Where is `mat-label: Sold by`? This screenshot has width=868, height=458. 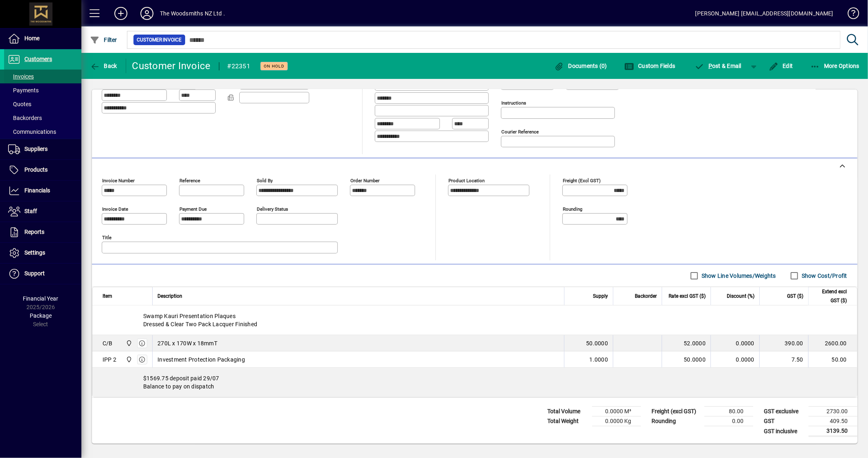 mat-label: Sold by is located at coordinates (264, 181).